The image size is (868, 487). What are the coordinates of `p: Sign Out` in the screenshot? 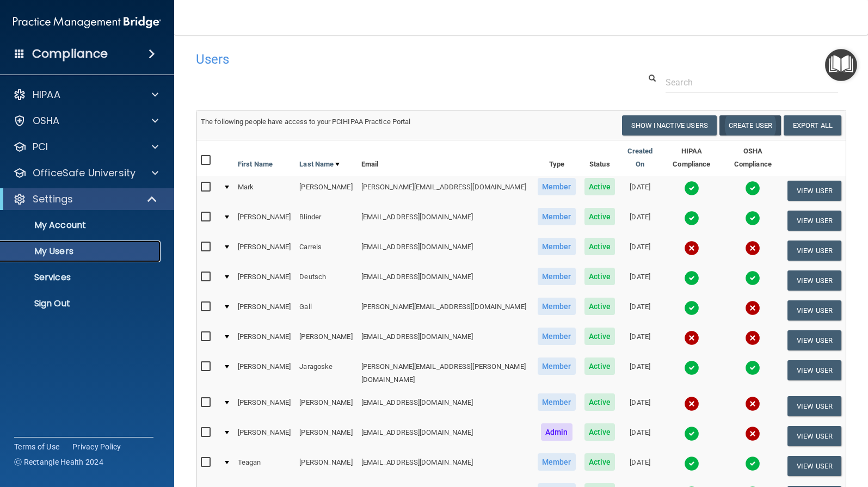 It's located at (81, 304).